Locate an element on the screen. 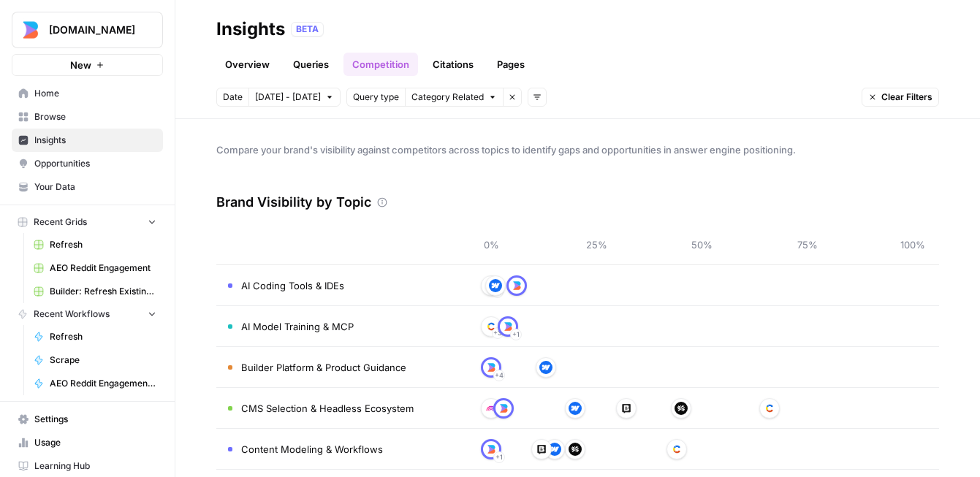 The width and height of the screenshot is (980, 477). span: Clear Filters is located at coordinates (907, 97).